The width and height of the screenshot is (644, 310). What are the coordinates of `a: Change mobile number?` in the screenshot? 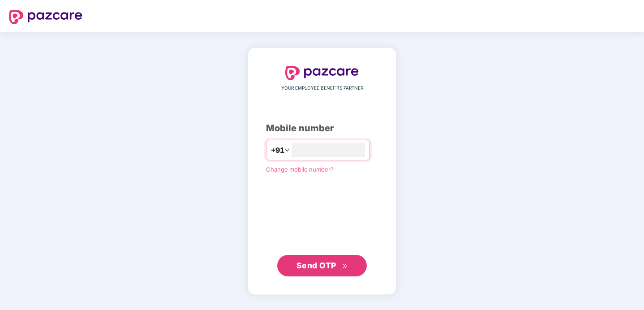 It's located at (300, 169).